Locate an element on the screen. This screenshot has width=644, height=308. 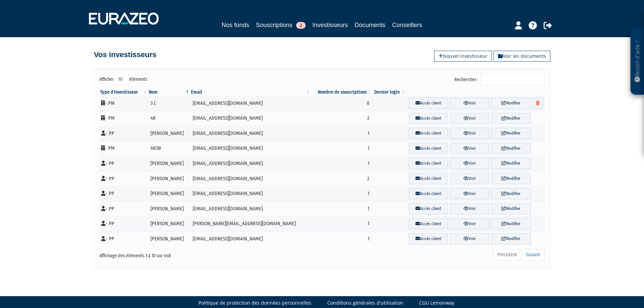
a: Conditions générales d'utilisation is located at coordinates (365, 303).